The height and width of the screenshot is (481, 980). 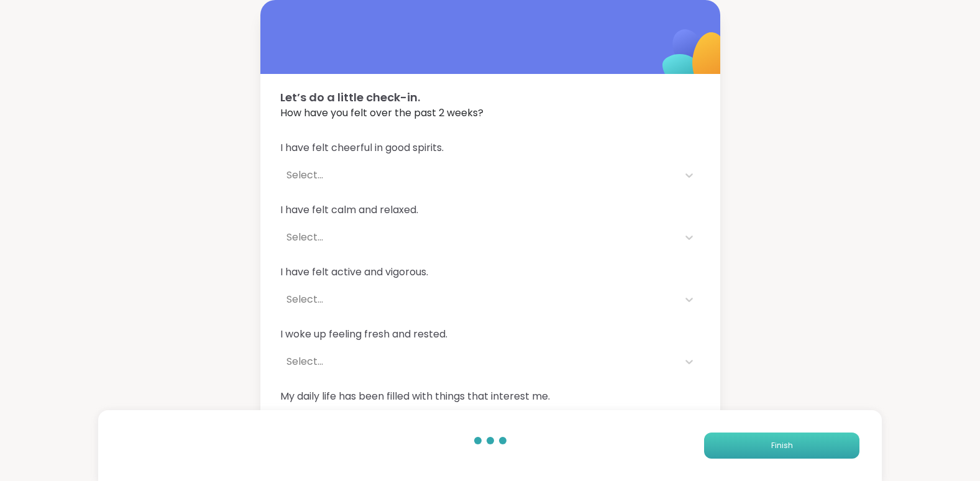 I want to click on span: Finish, so click(x=781, y=446).